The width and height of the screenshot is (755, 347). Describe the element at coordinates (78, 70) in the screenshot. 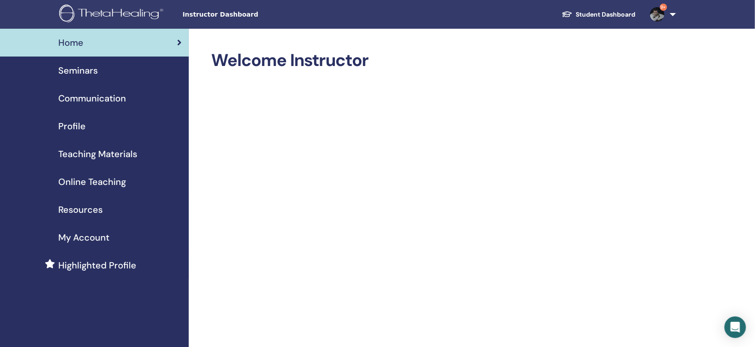

I see `span: Seminars` at that location.